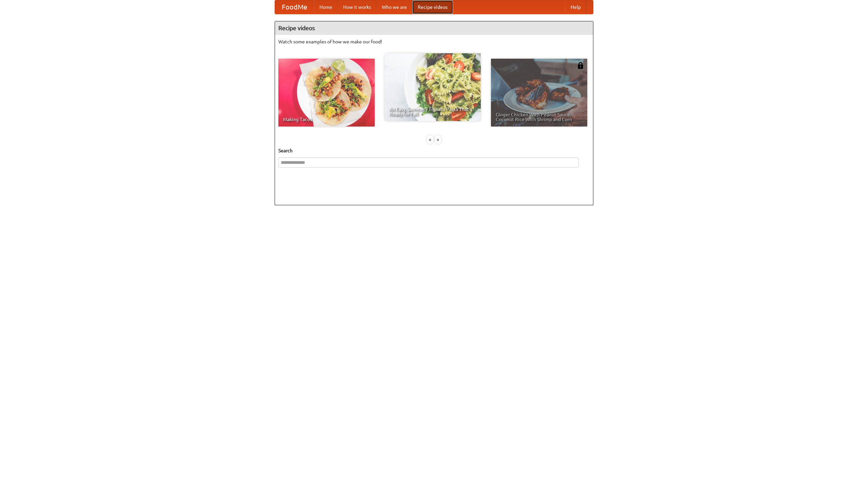  Describe the element at coordinates (581, 65) in the screenshot. I see `img: 483408.png` at that location.